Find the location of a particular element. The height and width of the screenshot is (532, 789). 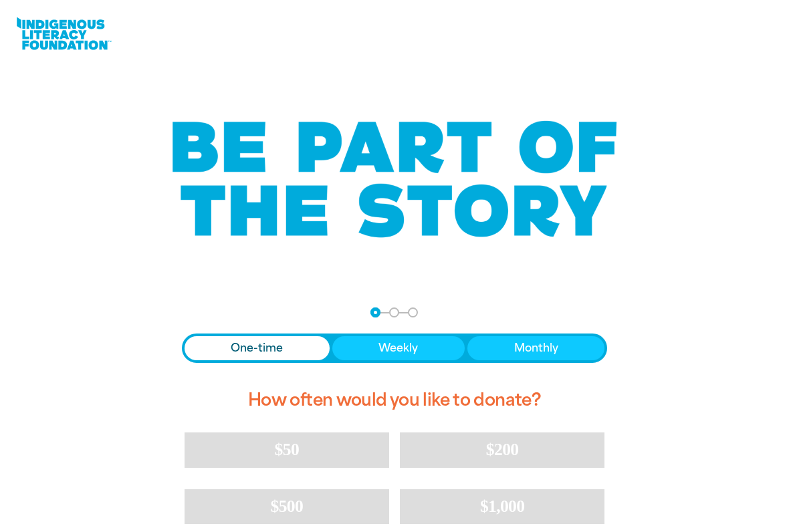

button: One-time is located at coordinates (257, 348).